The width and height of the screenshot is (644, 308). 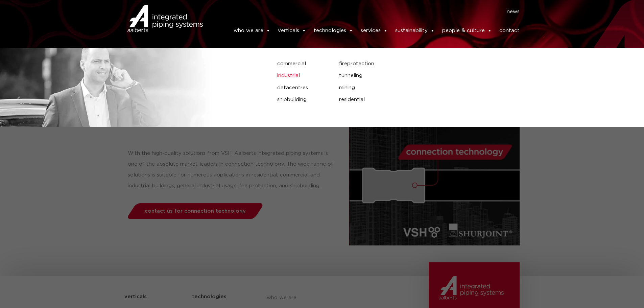 I want to click on h5: verticals, so click(x=136, y=297).